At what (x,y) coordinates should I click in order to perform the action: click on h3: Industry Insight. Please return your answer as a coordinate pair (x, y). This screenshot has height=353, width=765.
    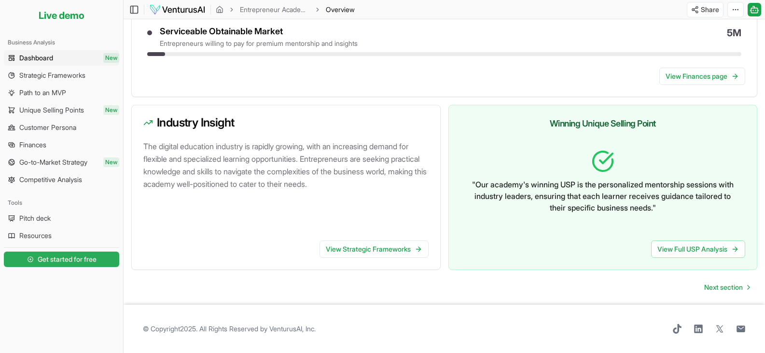
    Looking at the image, I should click on (286, 123).